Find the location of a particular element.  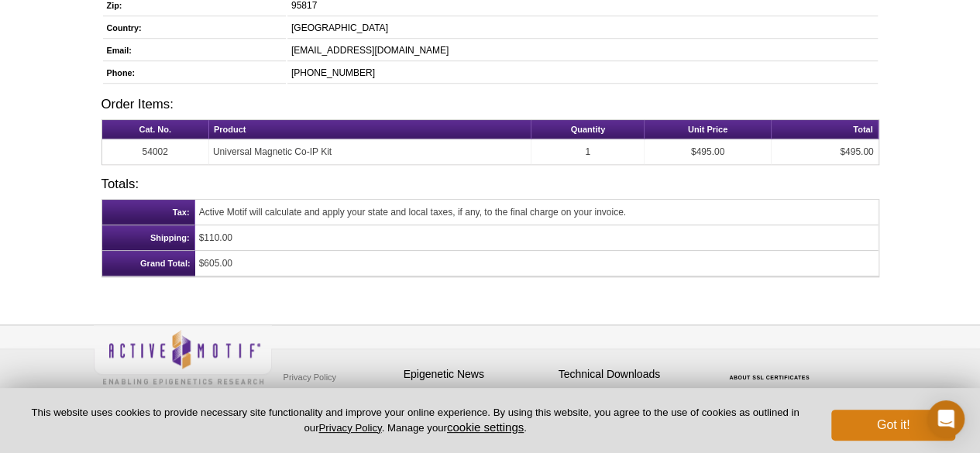

h5: Country: is located at coordinates (192, 28).